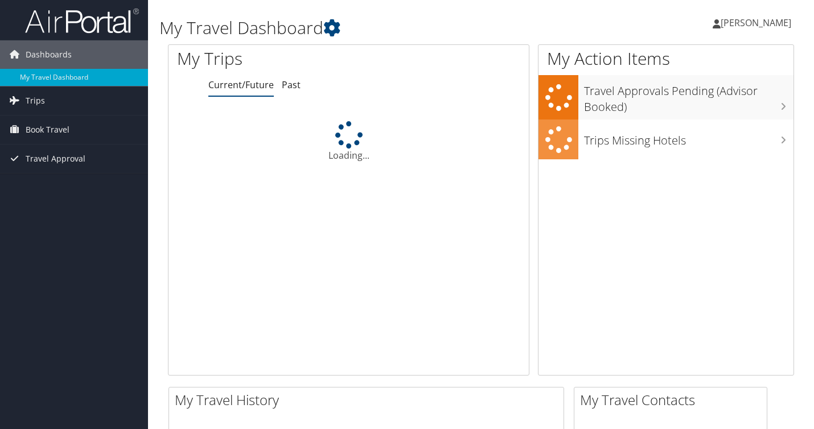  Describe the element at coordinates (348, 142) in the screenshot. I see `div: Loading...` at that location.